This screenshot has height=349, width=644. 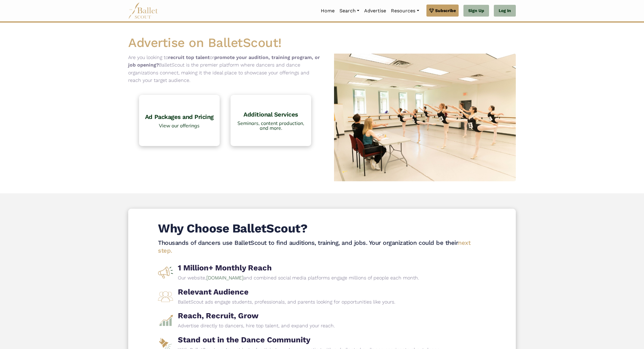 I want to click on b: promote your audition, training program, or job opening?, so click(x=224, y=61).